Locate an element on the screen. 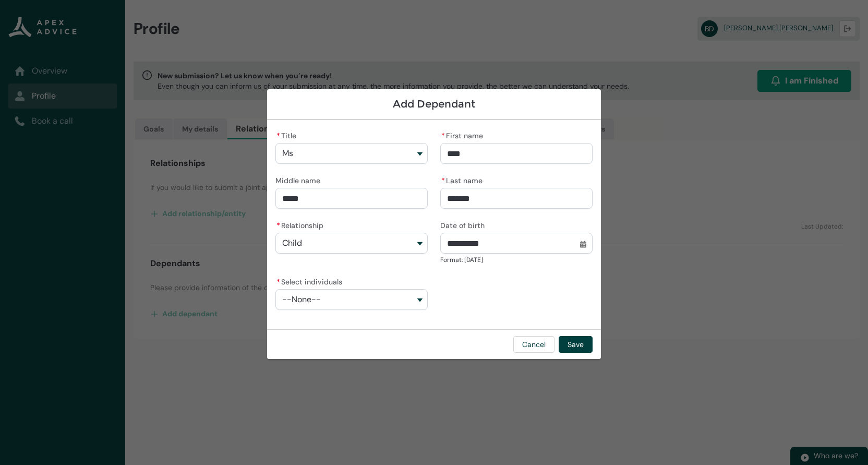  label: Date of birth is located at coordinates (465, 224).